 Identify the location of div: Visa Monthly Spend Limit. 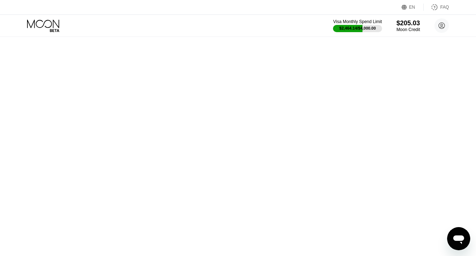
(357, 22).